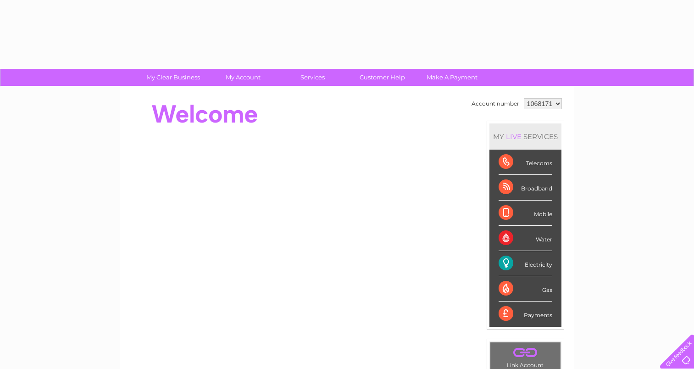 This screenshot has width=694, height=369. What do you see at coordinates (452, 77) in the screenshot?
I see `a: Make A Payment` at bounding box center [452, 77].